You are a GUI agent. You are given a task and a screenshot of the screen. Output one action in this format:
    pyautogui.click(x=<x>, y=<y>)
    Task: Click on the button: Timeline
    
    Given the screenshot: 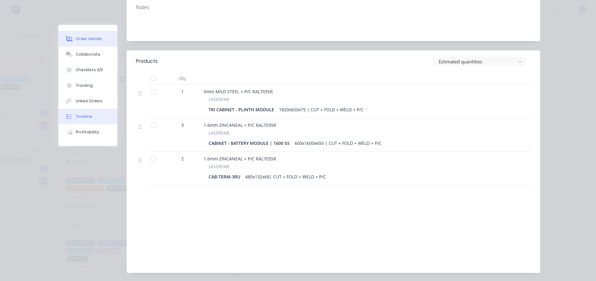 What is the action you would take?
    pyautogui.click(x=88, y=116)
    